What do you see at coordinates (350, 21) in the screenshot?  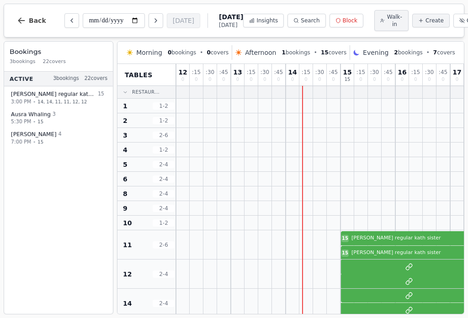 I see `span: Block` at bounding box center [350, 21].